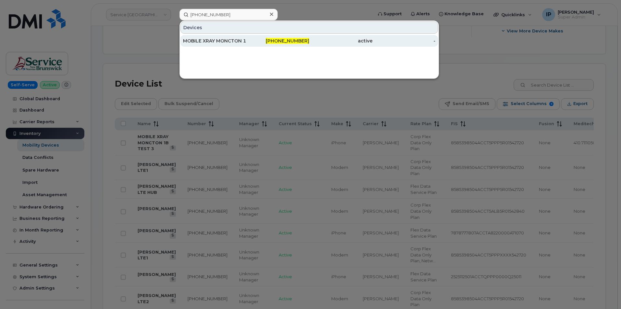  Describe the element at coordinates (341, 41) in the screenshot. I see `div: active` at that location.